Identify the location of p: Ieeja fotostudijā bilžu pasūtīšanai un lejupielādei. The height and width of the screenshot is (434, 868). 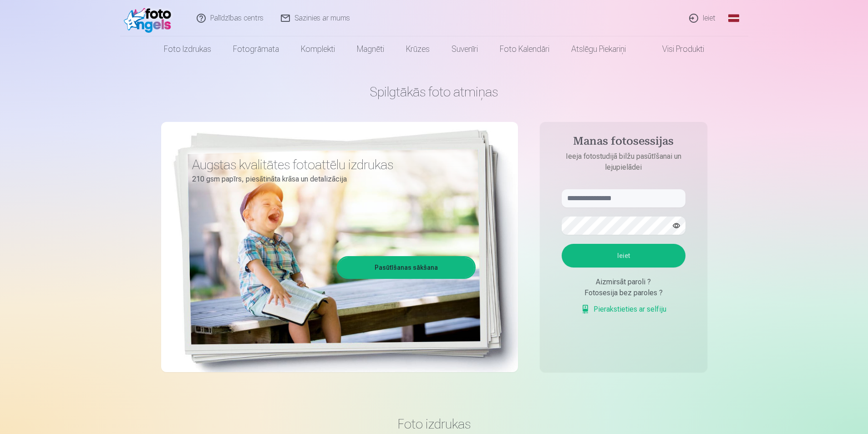
(624, 162).